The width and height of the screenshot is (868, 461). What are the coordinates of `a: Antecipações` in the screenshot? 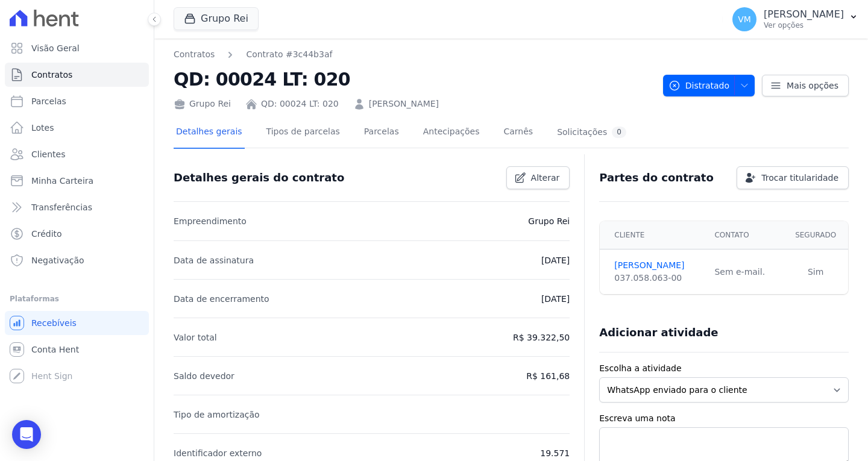 It's located at (451, 133).